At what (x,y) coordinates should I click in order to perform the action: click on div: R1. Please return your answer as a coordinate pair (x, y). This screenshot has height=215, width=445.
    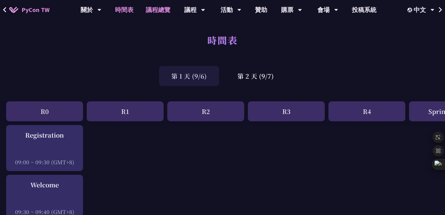
    Looking at the image, I should click on (125, 111).